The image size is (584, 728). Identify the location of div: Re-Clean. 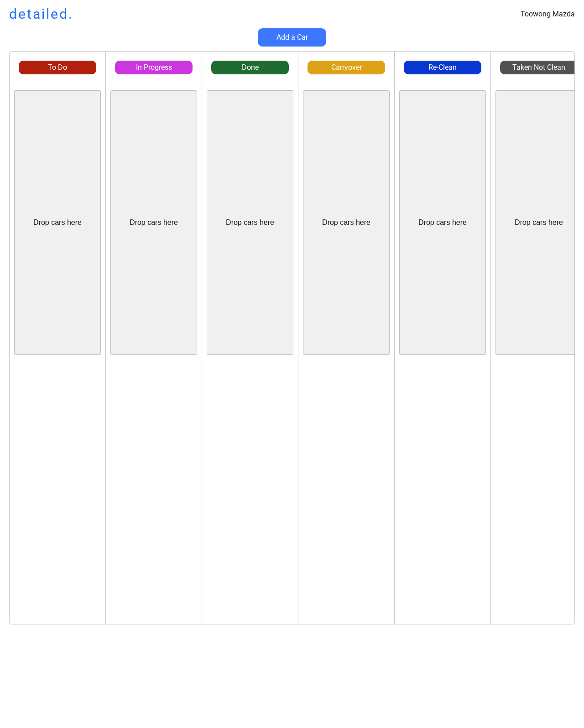
(442, 68).